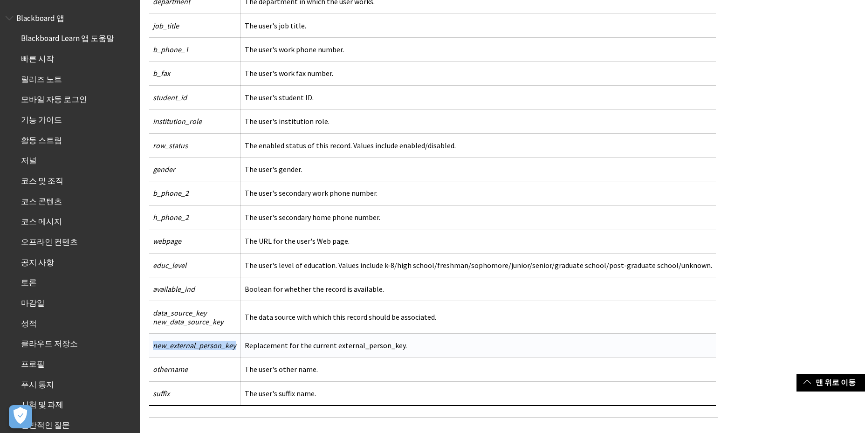 Image resolution: width=865 pixels, height=433 pixels. What do you see at coordinates (479, 345) in the screenshot?
I see `td: Replacement for the current external_person_key.` at bounding box center [479, 345].